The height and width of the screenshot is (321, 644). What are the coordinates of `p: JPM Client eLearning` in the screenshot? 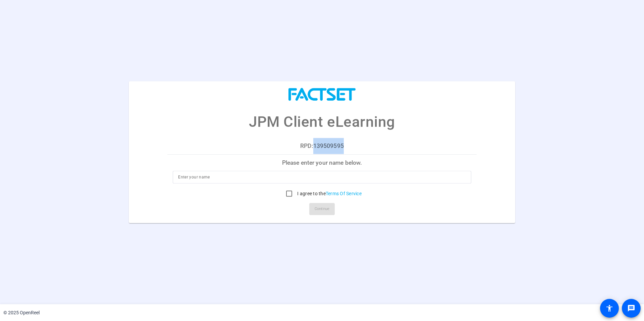 It's located at (322, 122).